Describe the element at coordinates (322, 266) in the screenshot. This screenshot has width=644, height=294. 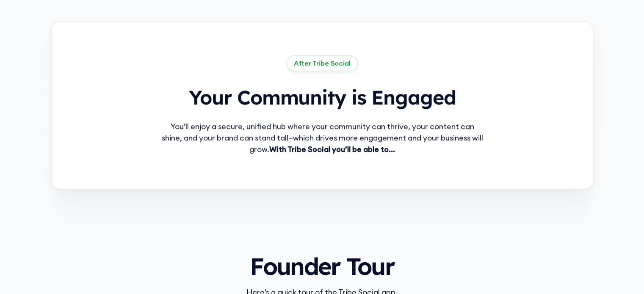
I see `h3: Founder Tour` at that location.